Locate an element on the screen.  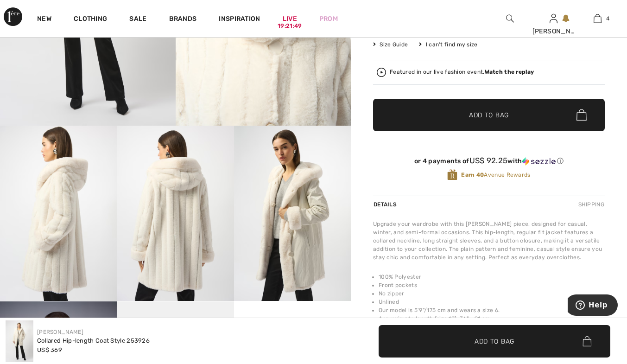
div: Shipping is located at coordinates (590, 205).